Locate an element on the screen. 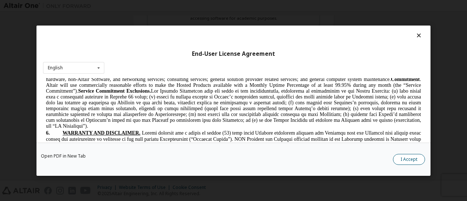  button: I Accept is located at coordinates (409, 159).